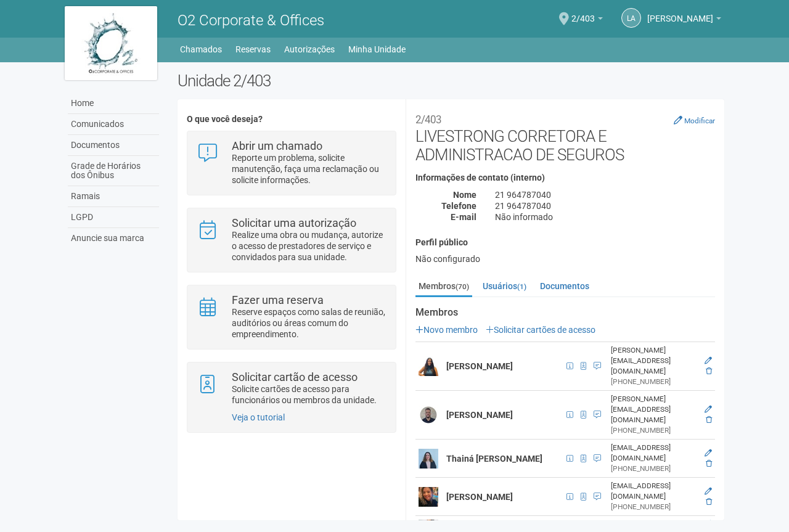  What do you see at coordinates (309, 395) in the screenshot?
I see `p: Solicite cartões de acesso para funcionários ou membros da unidade.` at bounding box center [309, 395].